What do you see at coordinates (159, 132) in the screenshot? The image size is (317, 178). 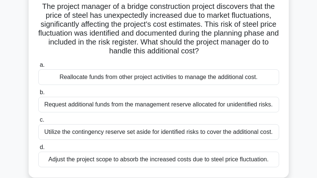 I see `div: Utilize the contingency reserve set aside for identified risks to cover the additional cost.` at bounding box center [159, 132].